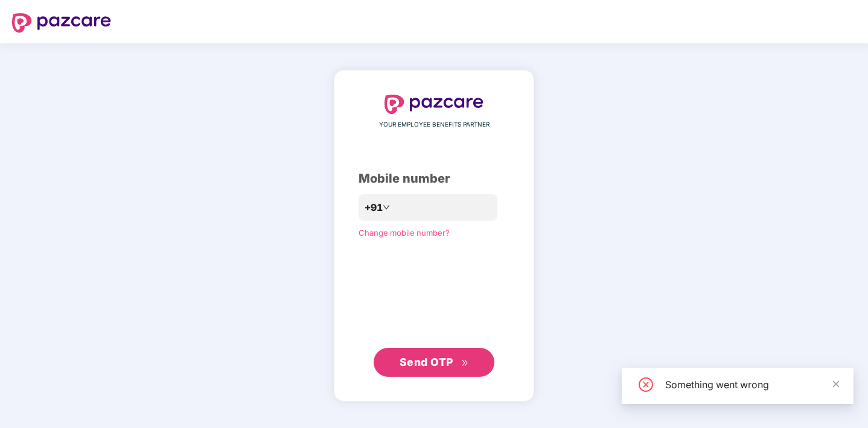  Describe the element at coordinates (404, 233) in the screenshot. I see `span: Change mobile number?` at that location.